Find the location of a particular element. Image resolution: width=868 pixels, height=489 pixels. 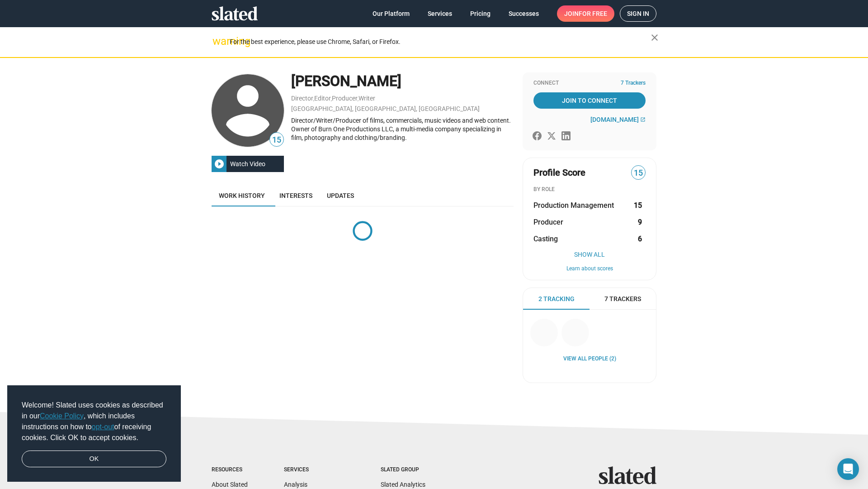

span: Our Platform is located at coordinates (391, 14).